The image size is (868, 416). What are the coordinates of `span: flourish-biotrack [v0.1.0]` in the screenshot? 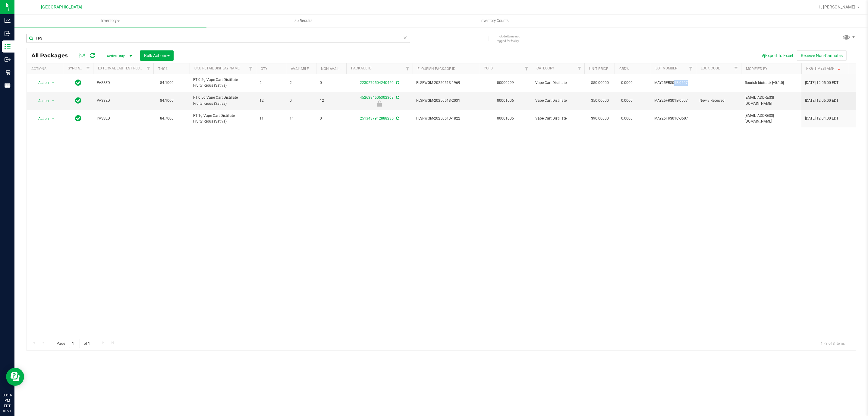 It's located at (771, 83).